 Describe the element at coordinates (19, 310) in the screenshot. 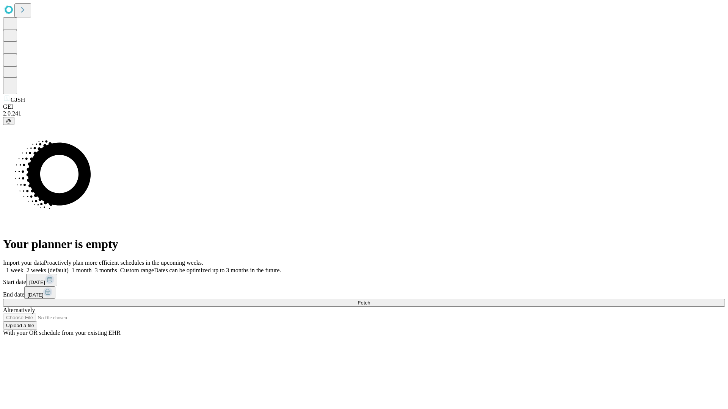

I see `span: Alternatively` at that location.